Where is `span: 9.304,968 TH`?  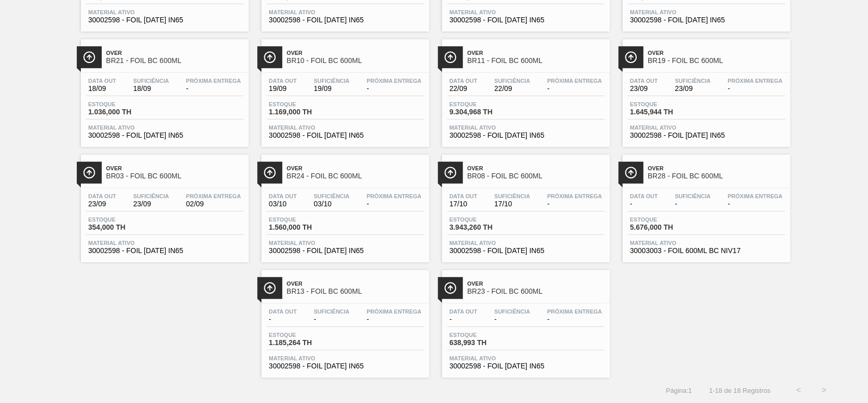 span: 9.304,968 TH is located at coordinates (485, 112).